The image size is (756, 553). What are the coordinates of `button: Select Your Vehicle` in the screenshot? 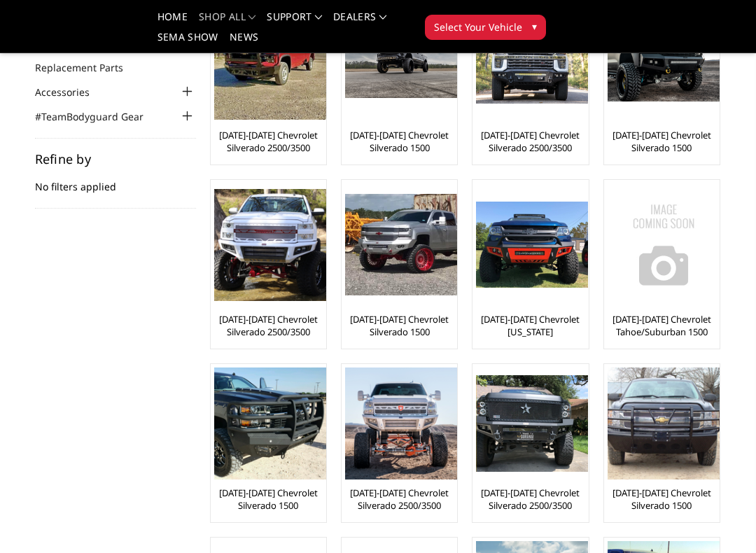 It's located at (486, 27).